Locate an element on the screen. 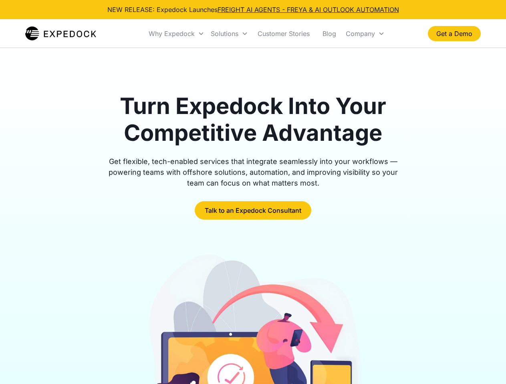  h1: Turn Expedock Into Your Competitive Advantage is located at coordinates (253, 120).